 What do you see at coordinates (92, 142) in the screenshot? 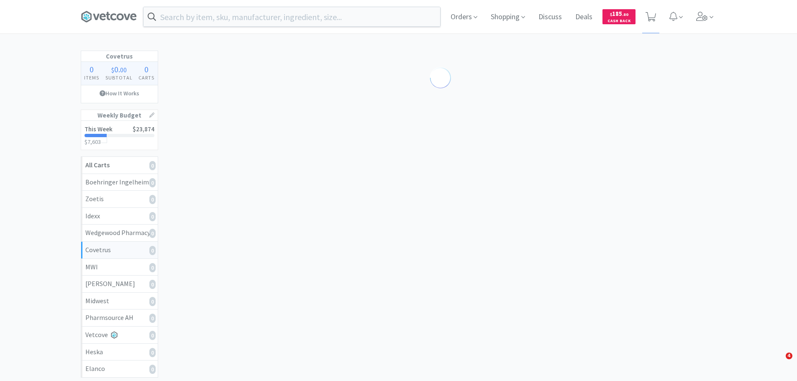
I see `span: $7,603` at bounding box center [92, 142].